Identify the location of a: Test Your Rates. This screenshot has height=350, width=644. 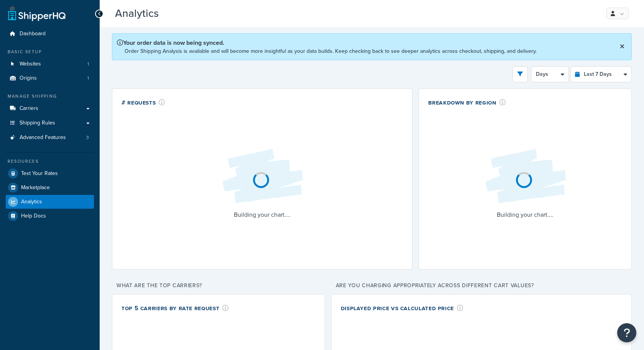
(50, 174).